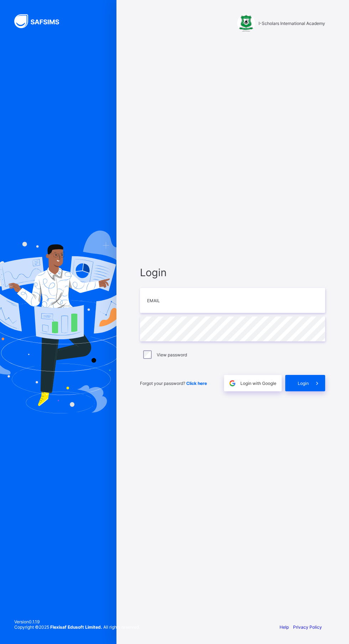 This screenshot has height=644, width=349. I want to click on span: Forgot your password?, so click(174, 383).